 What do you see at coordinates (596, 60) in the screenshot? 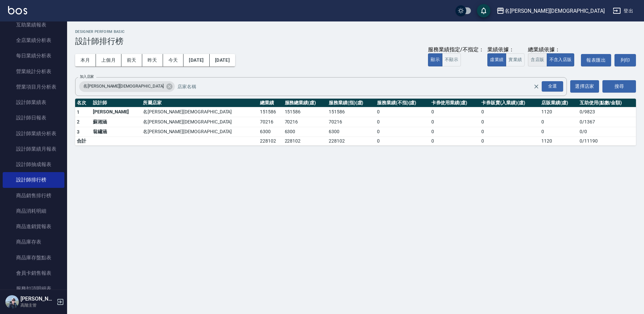
I see `a: 報表匯出` at bounding box center [596, 60].